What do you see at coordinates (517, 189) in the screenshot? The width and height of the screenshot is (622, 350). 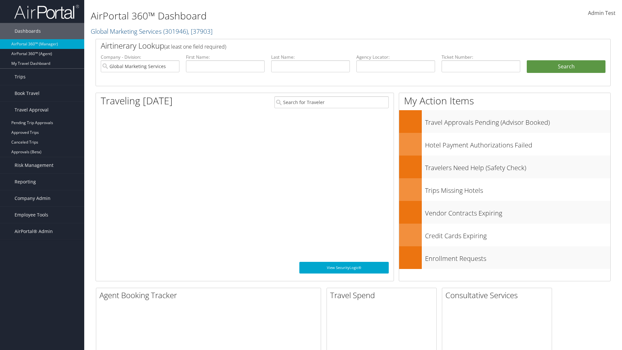 I see `h3: Trips Missing Hotels` at bounding box center [517, 189].